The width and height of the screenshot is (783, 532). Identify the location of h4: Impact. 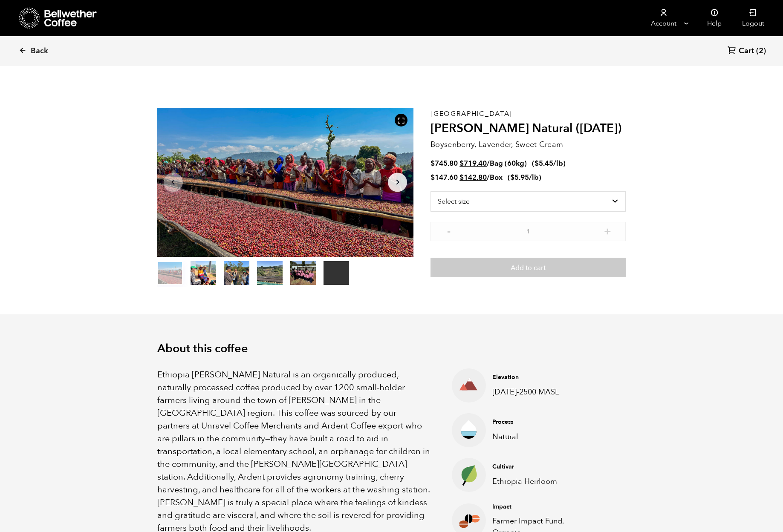
(539, 507).